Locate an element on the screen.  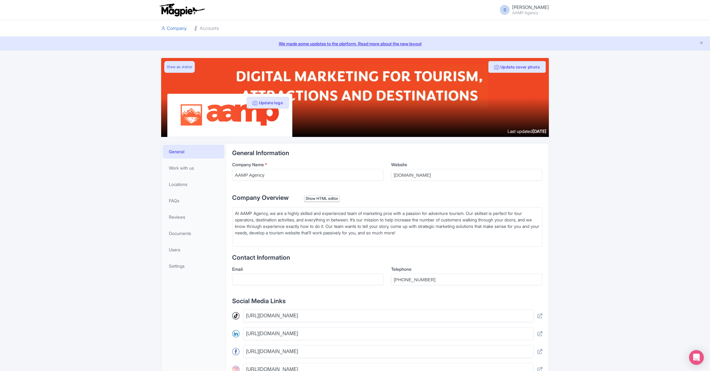
div: Last updated is located at coordinates (527, 131).